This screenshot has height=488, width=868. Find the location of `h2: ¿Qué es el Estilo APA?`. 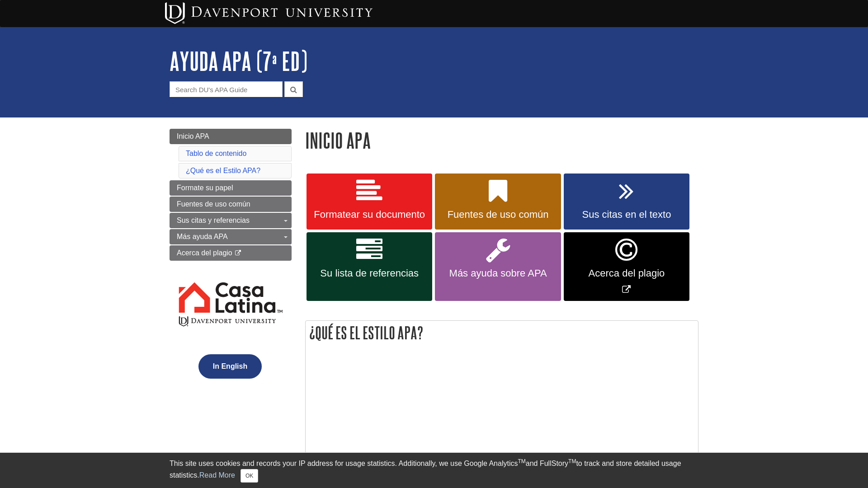

h2: ¿Qué es el Estilo APA? is located at coordinates (502, 332).